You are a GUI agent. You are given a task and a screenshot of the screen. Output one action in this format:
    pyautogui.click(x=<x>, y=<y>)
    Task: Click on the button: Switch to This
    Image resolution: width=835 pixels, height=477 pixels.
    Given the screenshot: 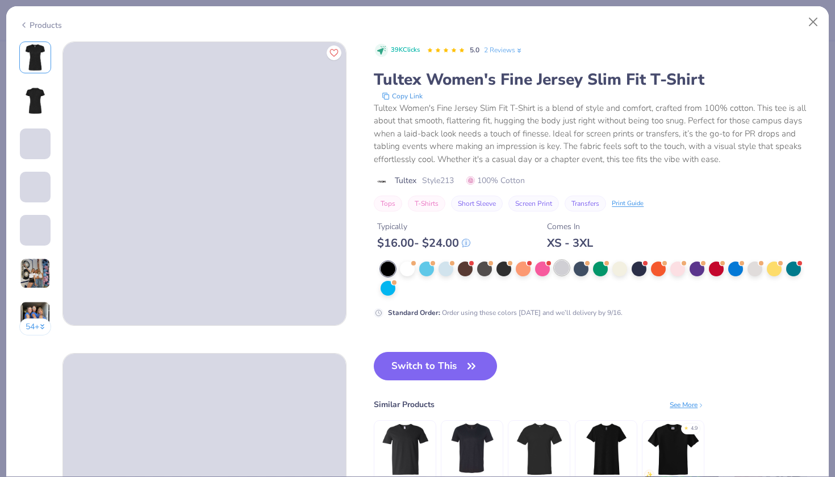 What is the action you would take?
    pyautogui.click(x=435, y=366)
    